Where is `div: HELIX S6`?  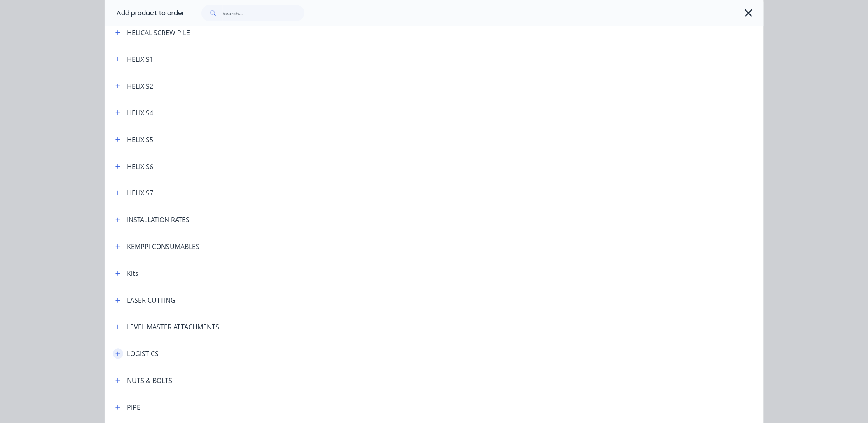 div: HELIX S6 is located at coordinates (140, 167).